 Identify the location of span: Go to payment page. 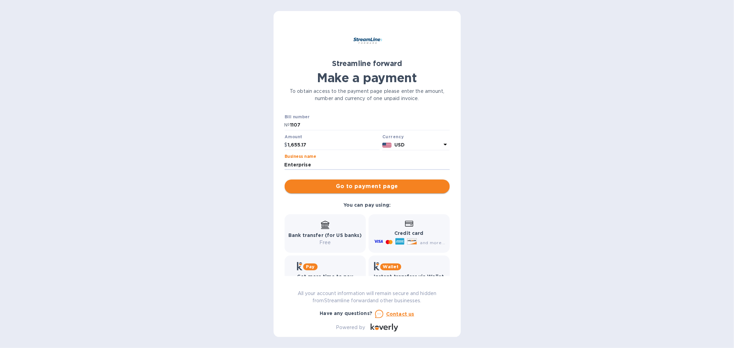
(367, 186).